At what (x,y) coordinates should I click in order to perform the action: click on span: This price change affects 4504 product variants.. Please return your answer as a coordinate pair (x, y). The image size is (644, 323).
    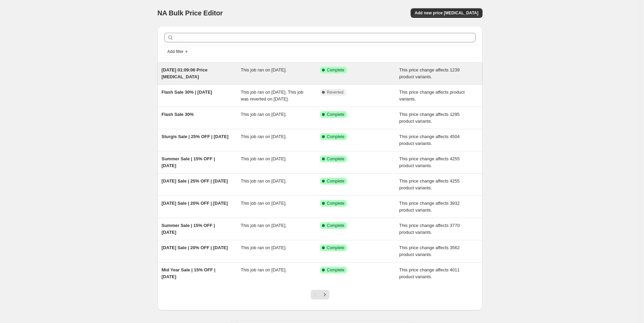
    Looking at the image, I should click on (430, 140).